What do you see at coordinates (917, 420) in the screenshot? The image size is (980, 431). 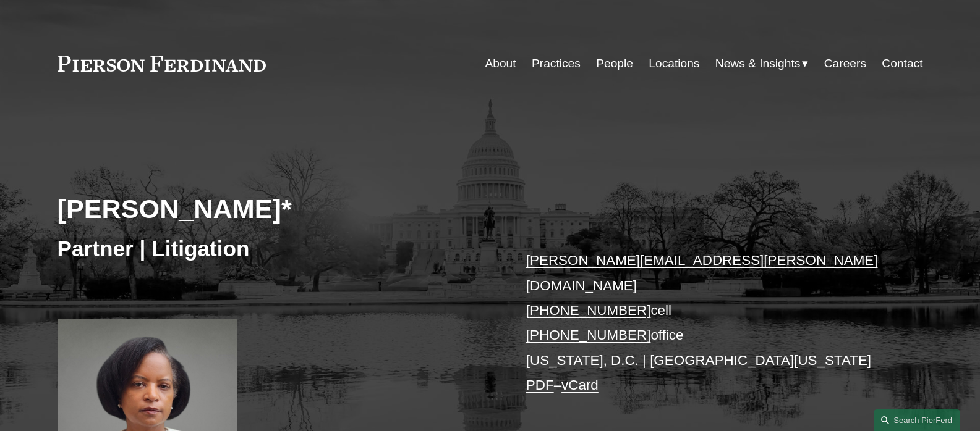 I see `a: Search this site` at bounding box center [917, 420].